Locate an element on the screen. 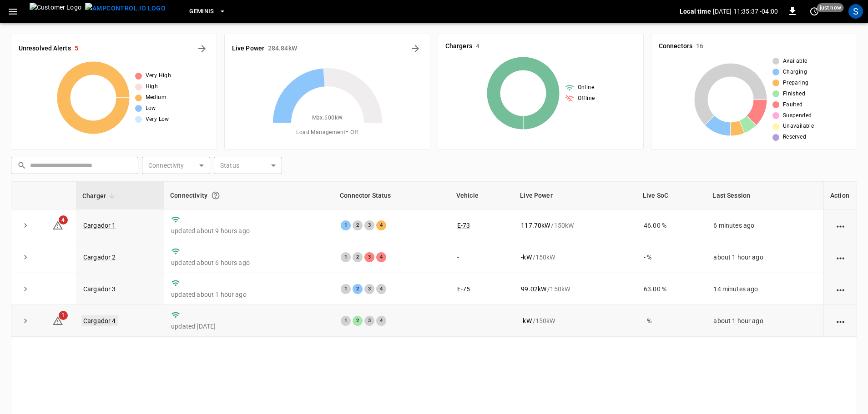  a: 4 is located at coordinates (57, 225).